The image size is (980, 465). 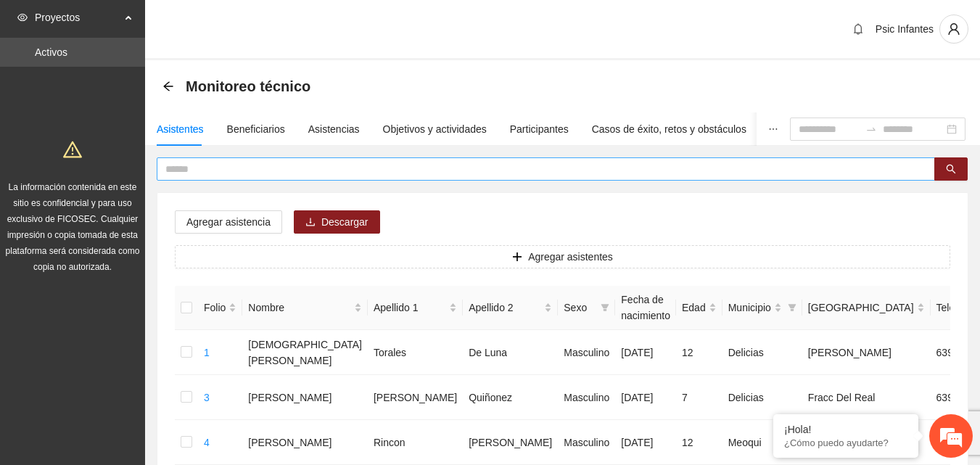 I want to click on th: Fecha de nacimiento, so click(x=646, y=307).